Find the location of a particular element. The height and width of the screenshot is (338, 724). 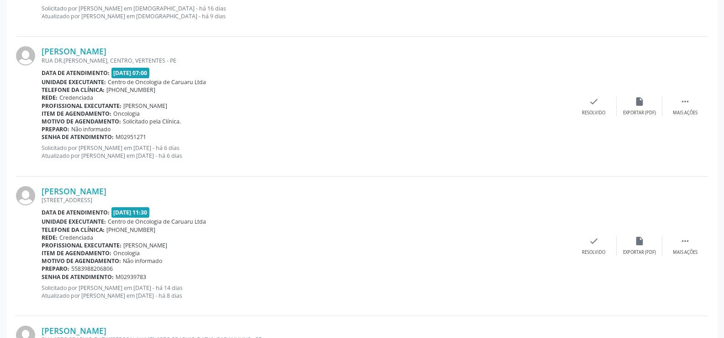

span: 5583988206806 is located at coordinates (92, 268).